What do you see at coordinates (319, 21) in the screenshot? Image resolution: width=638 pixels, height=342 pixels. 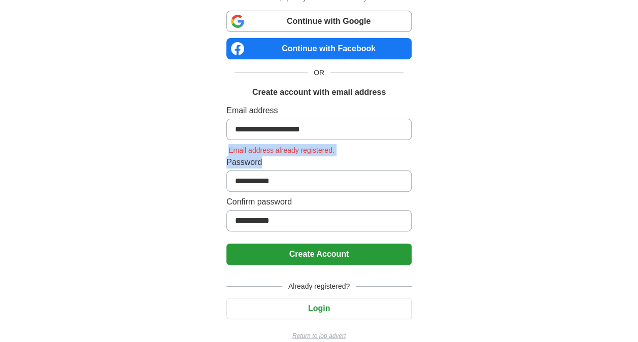 I see `a: Continue with Google` at bounding box center [319, 21].